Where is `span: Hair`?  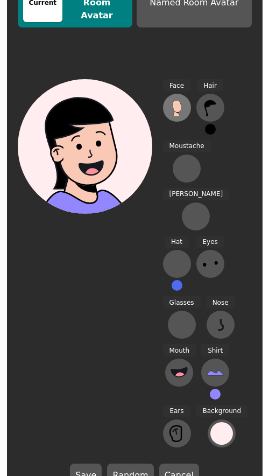
span: Hair is located at coordinates (210, 85).